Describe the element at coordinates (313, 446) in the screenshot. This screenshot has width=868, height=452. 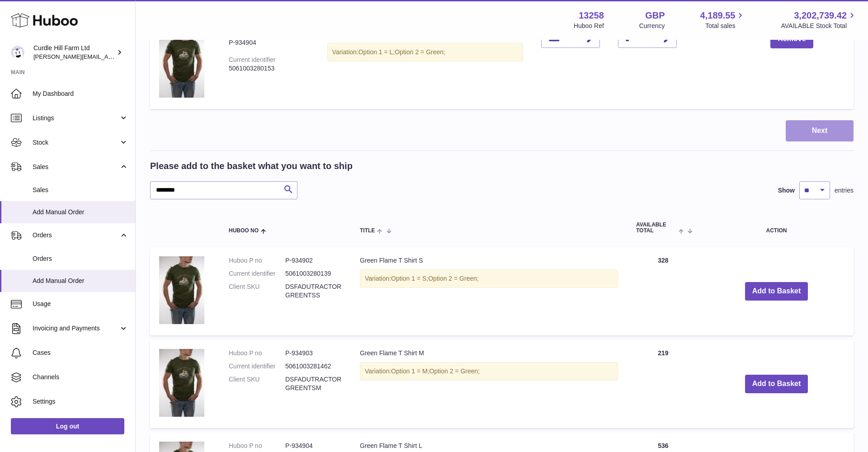
I see `dd: P-934904` at that location.